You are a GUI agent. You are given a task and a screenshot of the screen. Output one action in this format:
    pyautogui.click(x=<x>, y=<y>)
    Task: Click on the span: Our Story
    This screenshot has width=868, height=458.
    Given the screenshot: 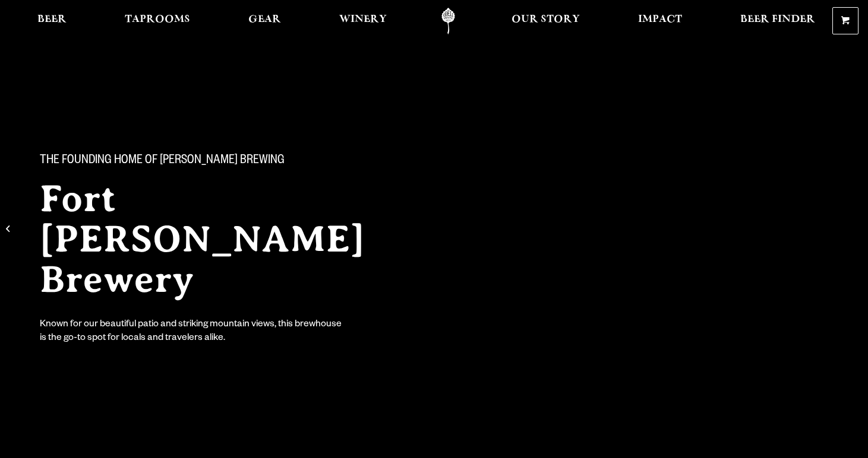 What is the action you would take?
    pyautogui.click(x=545, y=19)
    